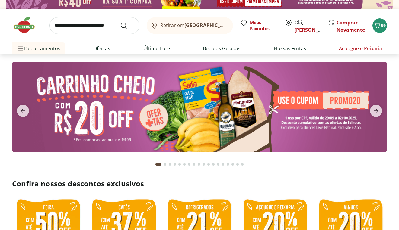 The image size is (399, 230). I want to click on button: Go to page 7 from fs-carousel, so click(189, 165).